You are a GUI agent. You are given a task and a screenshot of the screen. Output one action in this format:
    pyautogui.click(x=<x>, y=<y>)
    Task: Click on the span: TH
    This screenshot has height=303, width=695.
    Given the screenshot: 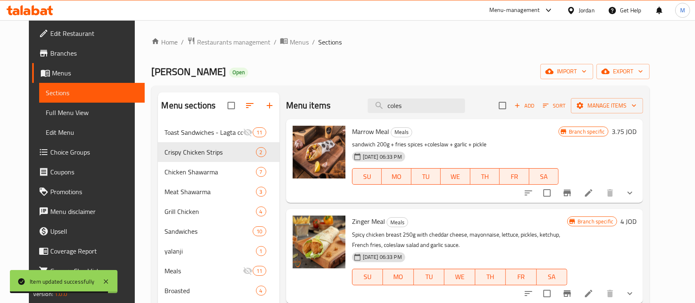 What is the action you would take?
    pyautogui.click(x=485, y=176)
    